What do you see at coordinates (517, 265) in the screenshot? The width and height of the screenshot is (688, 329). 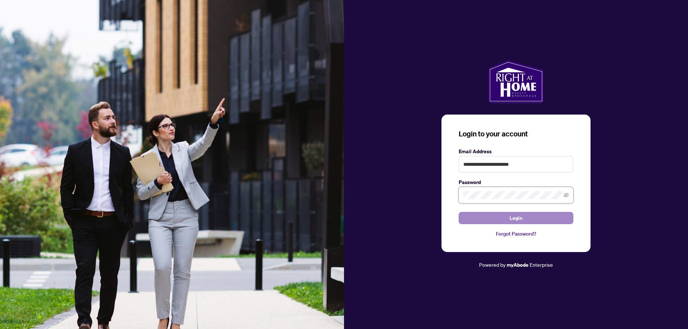 I see `a: myAbode` at bounding box center [517, 265].